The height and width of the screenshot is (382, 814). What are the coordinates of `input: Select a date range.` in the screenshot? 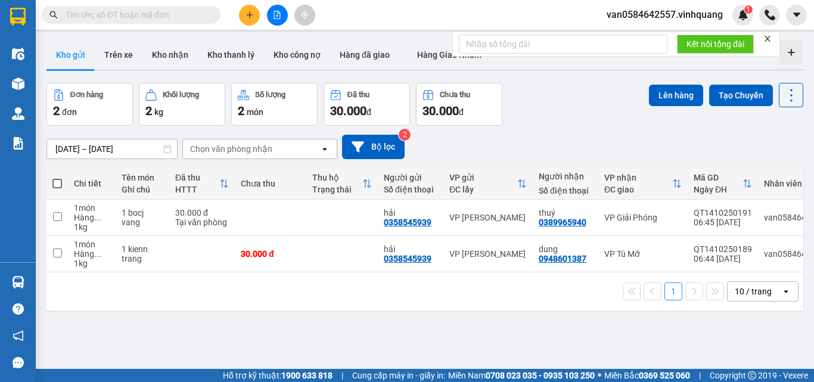 It's located at (112, 149).